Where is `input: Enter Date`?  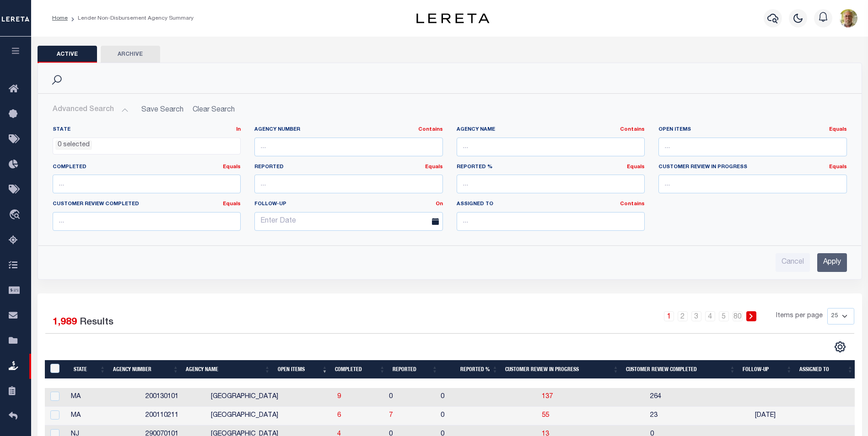 input: Enter Date is located at coordinates (349, 221).